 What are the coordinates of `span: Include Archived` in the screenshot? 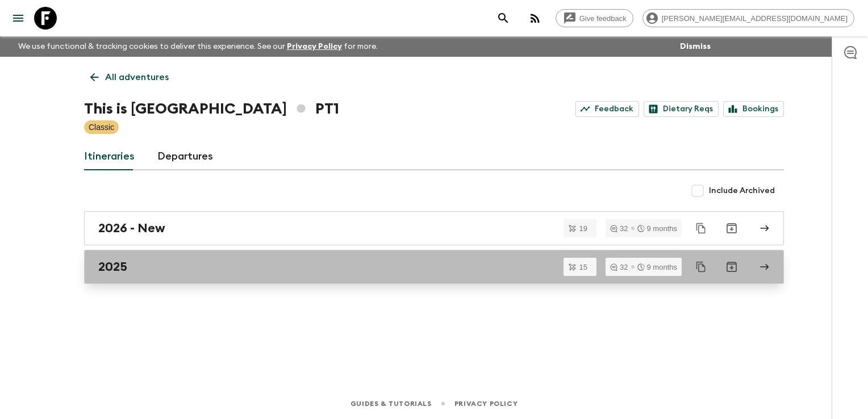 It's located at (741, 191).